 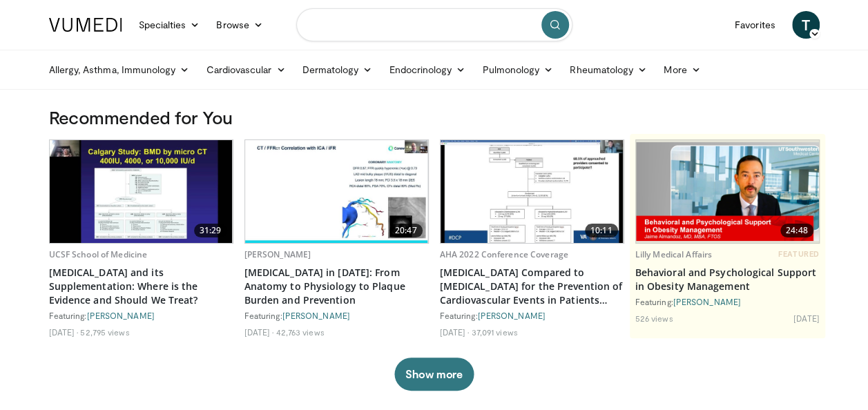 What do you see at coordinates (434, 25) in the screenshot?
I see `input: Search topics, interventions` at bounding box center [434, 25].